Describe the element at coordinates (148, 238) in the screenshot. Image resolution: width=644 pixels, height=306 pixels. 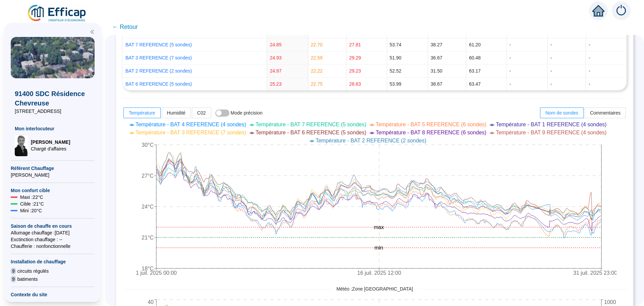
I see `tspan: 21°C` at that location.